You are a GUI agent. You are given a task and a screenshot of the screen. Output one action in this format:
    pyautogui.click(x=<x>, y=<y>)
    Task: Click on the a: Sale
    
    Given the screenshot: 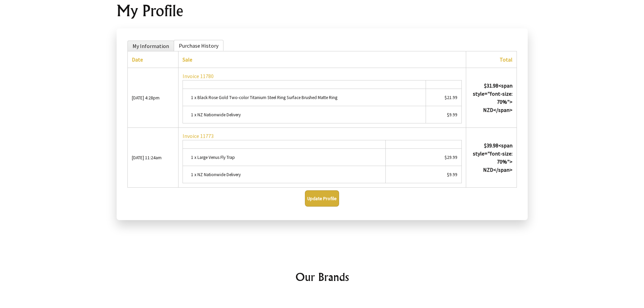 What is the action you would take?
    pyautogui.click(x=187, y=60)
    